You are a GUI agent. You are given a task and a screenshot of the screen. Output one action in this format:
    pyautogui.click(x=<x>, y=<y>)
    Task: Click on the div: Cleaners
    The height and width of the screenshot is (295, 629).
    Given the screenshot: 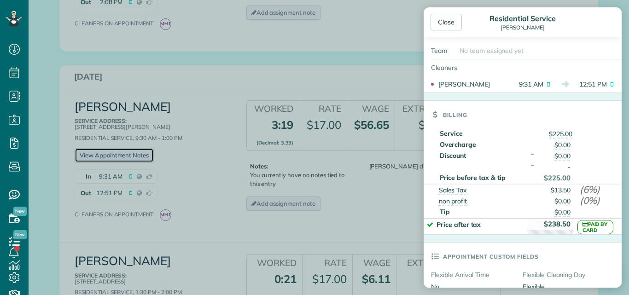 What is the action you would take?
    pyautogui.click(x=456, y=68)
    